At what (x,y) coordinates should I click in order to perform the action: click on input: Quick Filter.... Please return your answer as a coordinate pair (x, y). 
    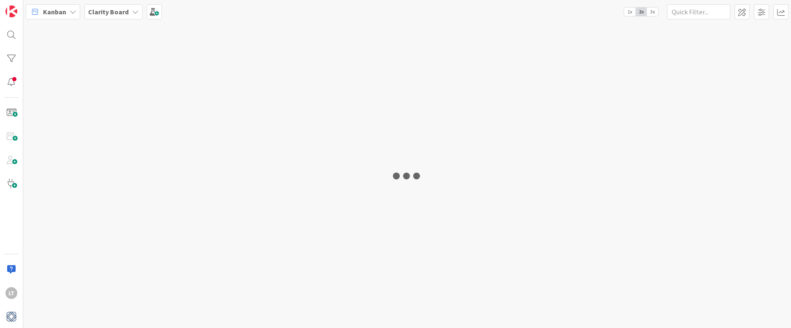
    Looking at the image, I should click on (699, 12).